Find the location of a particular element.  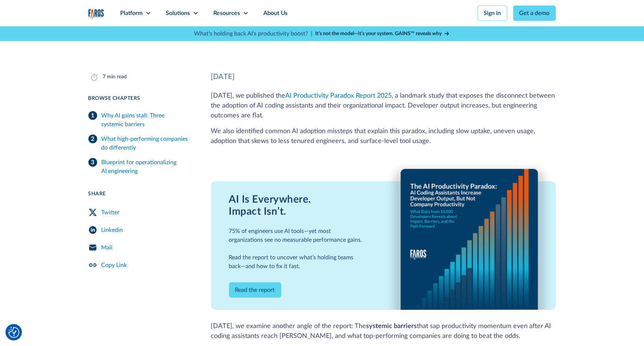

img: Revisit consent button is located at coordinates (14, 333).